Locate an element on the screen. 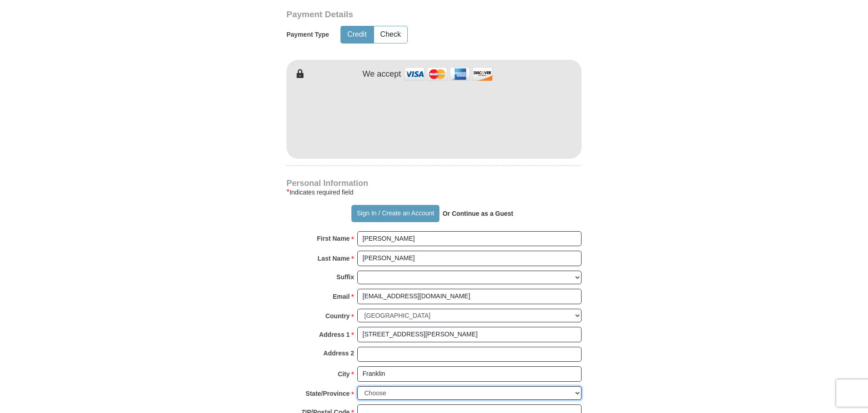 The height and width of the screenshot is (413, 868). strong: State/Province is located at coordinates (327, 394).